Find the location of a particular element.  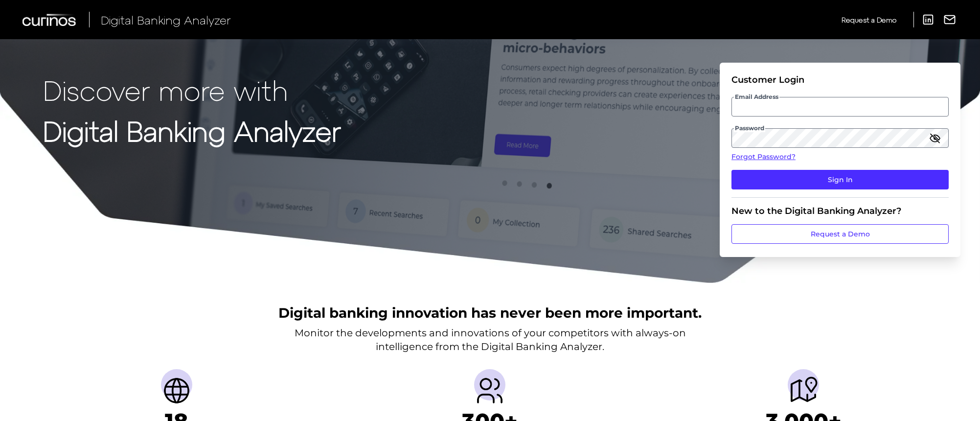

span: Request a Demo is located at coordinates (869, 20).